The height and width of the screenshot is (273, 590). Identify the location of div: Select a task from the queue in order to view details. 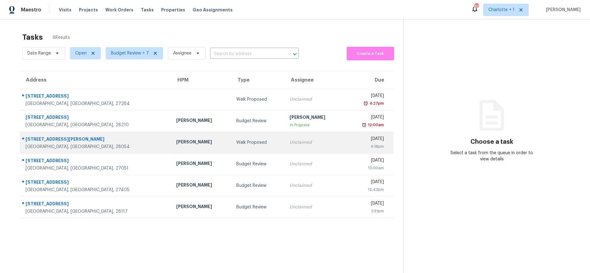
(492, 156).